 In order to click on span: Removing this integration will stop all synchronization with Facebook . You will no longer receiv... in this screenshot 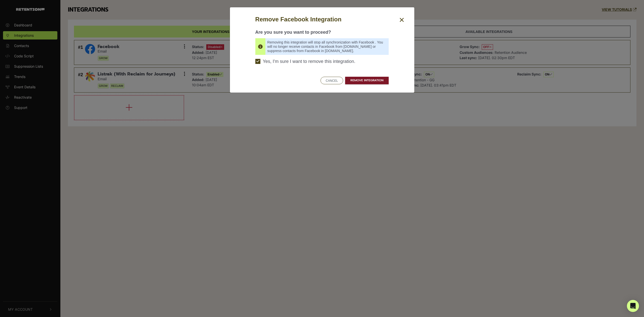, I will do `click(325, 47)`.